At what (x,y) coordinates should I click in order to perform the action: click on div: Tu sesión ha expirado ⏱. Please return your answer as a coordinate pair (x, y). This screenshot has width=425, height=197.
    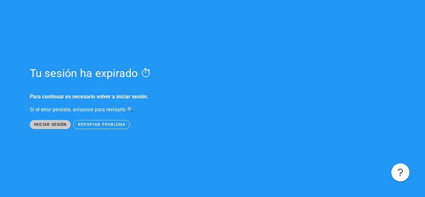
    Looking at the image, I should click on (151, 73).